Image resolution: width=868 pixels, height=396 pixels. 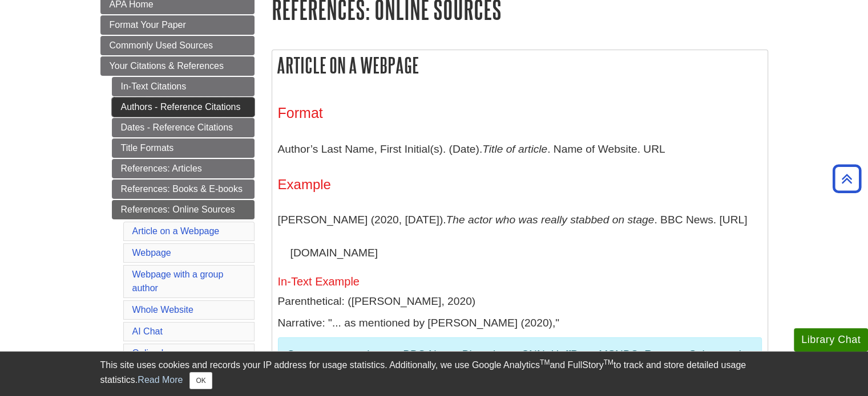 What do you see at coordinates (520, 65) in the screenshot?
I see `h2: Article on a Webpage` at bounding box center [520, 65].